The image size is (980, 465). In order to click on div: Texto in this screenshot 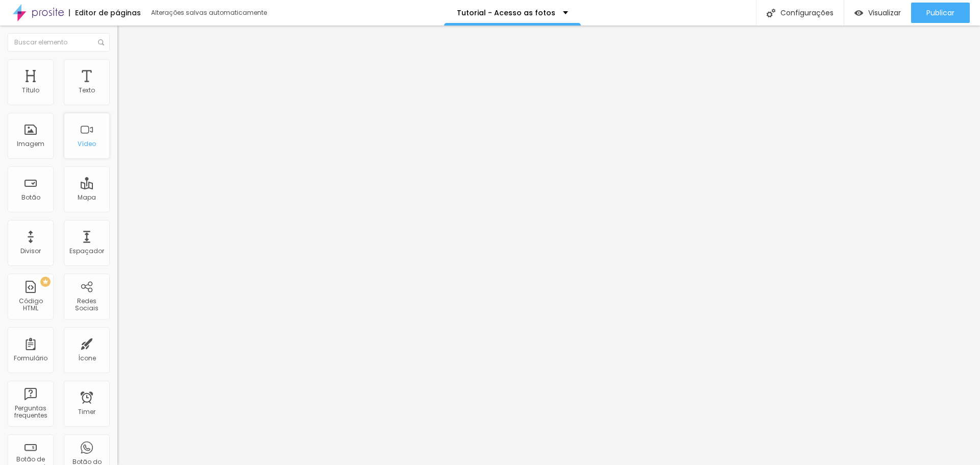, I will do `click(87, 91)`.